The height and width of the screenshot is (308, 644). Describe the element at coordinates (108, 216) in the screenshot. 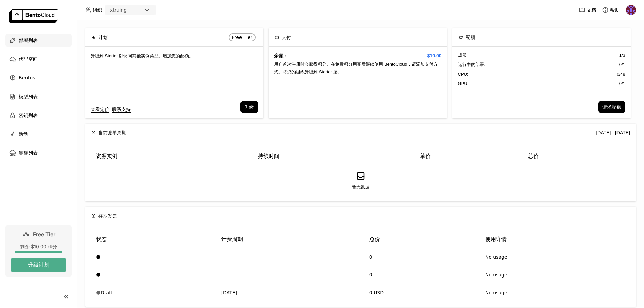

I see `span: 往期发票` at that location.